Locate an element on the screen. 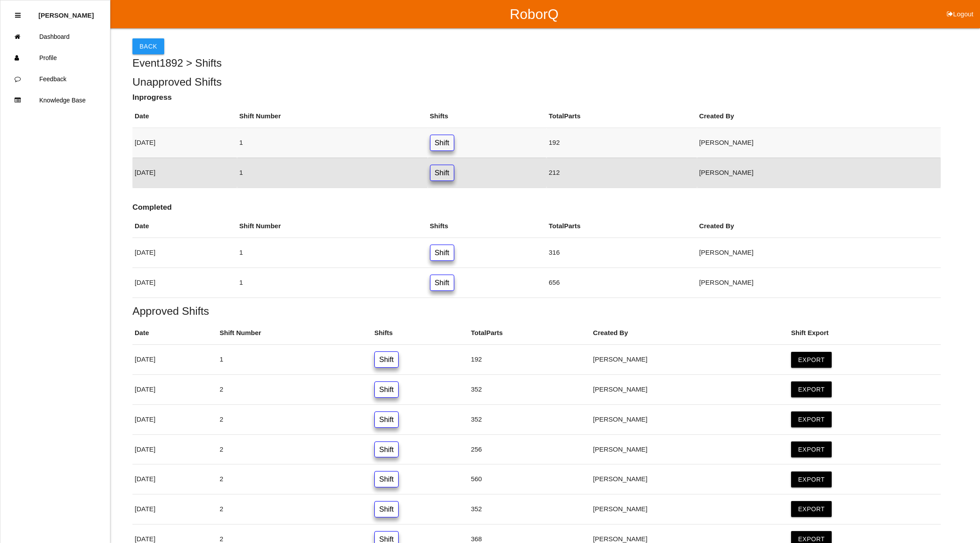 This screenshot has width=980, height=543. div: Close is located at coordinates (18, 16).